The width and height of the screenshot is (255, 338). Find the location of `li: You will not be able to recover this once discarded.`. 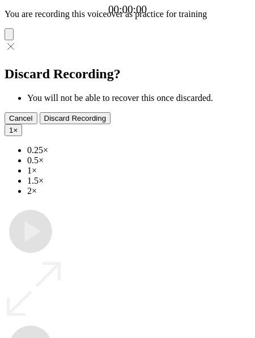

li: You will not be able to recover this once discarded. is located at coordinates (139, 98).